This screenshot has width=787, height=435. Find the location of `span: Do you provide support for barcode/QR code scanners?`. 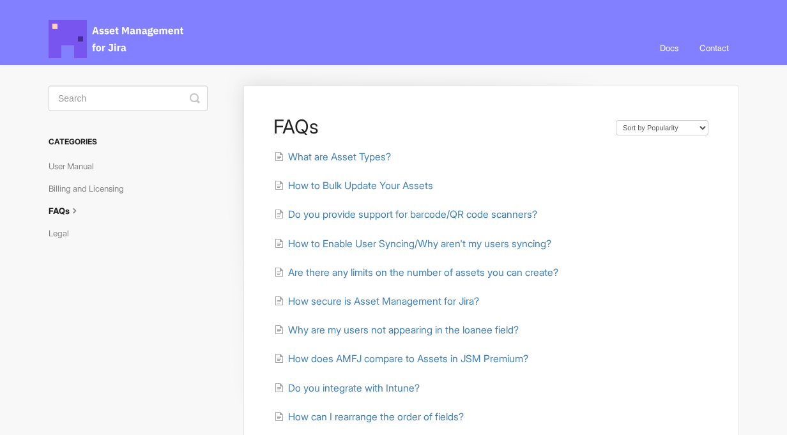

span: Do you provide support for barcode/QR code scanners? is located at coordinates (413, 214).